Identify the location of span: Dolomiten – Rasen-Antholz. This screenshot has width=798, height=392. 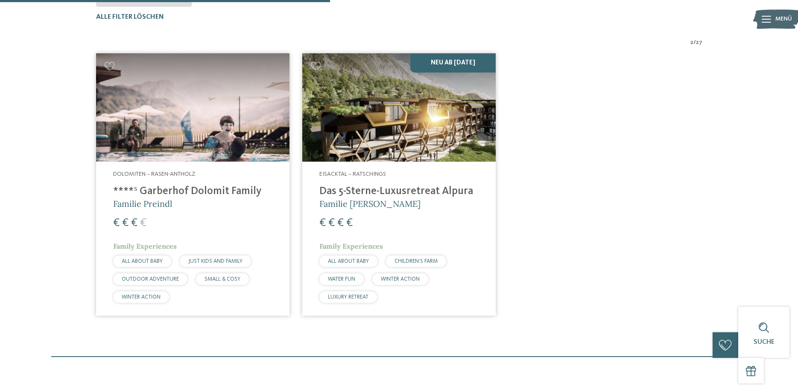
(154, 174).